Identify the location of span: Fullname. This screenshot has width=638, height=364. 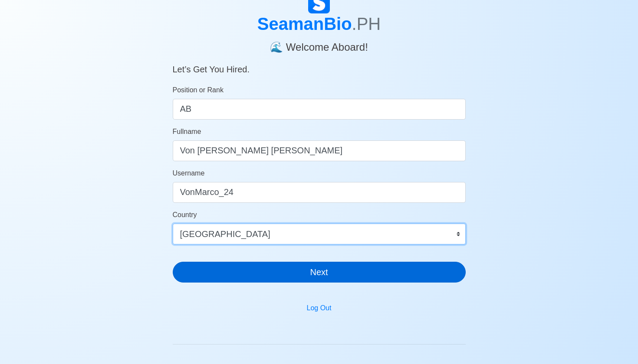
(187, 131).